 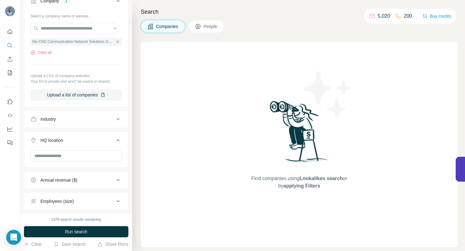 I want to click on span: Run search, so click(x=76, y=232).